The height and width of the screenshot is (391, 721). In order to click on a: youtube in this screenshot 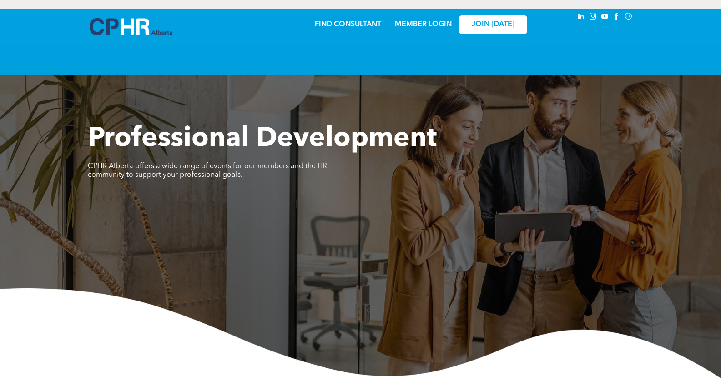, I will do `click(605, 17)`.